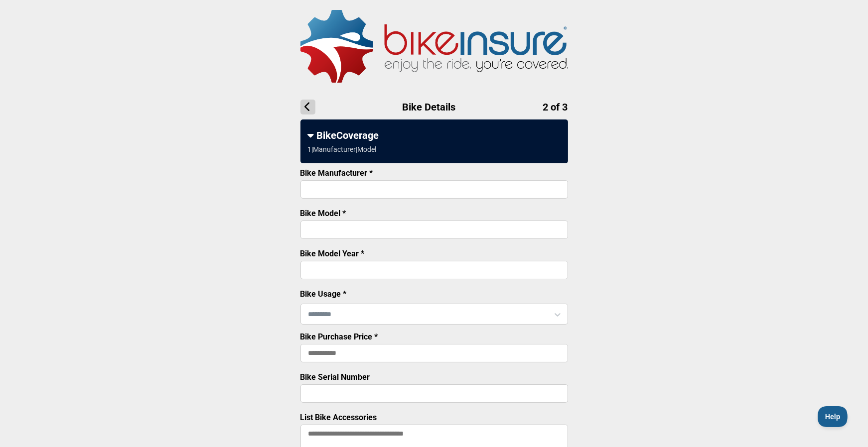 This screenshot has height=447, width=868. I want to click on label: Bike Model Year *, so click(332, 254).